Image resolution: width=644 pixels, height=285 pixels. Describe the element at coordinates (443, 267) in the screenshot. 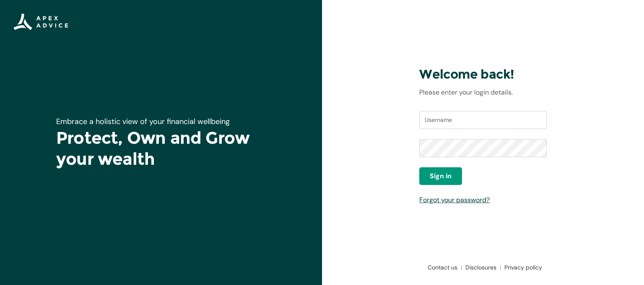

I see `a: Contact us` at that location.